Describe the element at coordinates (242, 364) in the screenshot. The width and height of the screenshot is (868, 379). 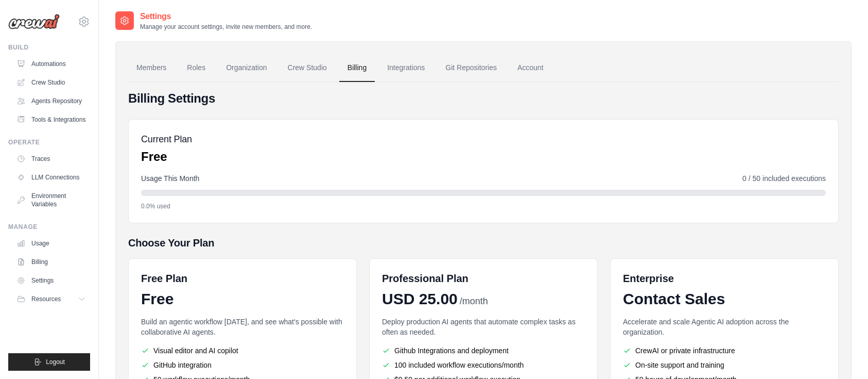
I see `li: GitHub integration` at that location.